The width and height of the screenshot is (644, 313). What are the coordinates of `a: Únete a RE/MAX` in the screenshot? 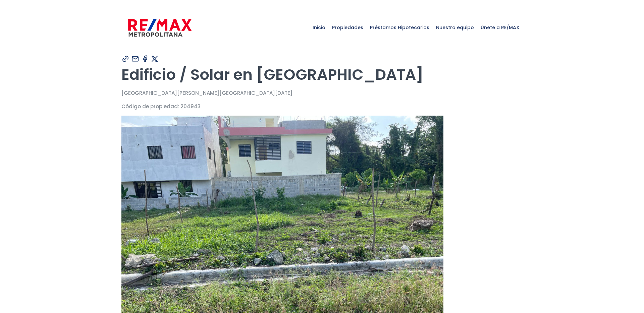 It's located at (500, 27).